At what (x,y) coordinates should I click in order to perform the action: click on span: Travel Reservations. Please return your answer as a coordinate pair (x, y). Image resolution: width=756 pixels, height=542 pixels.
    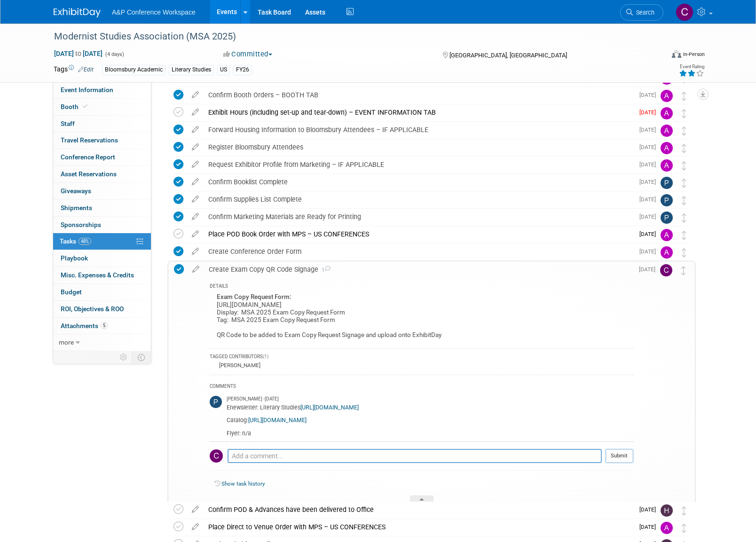
    Looking at the image, I should click on (89, 140).